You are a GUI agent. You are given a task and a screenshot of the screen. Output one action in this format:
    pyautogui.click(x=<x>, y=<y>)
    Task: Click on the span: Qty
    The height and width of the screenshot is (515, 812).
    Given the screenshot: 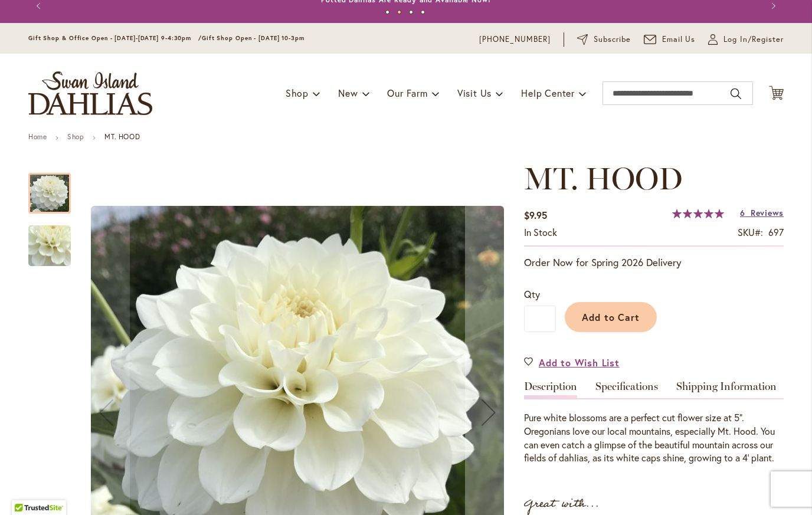 What is the action you would take?
    pyautogui.click(x=532, y=293)
    